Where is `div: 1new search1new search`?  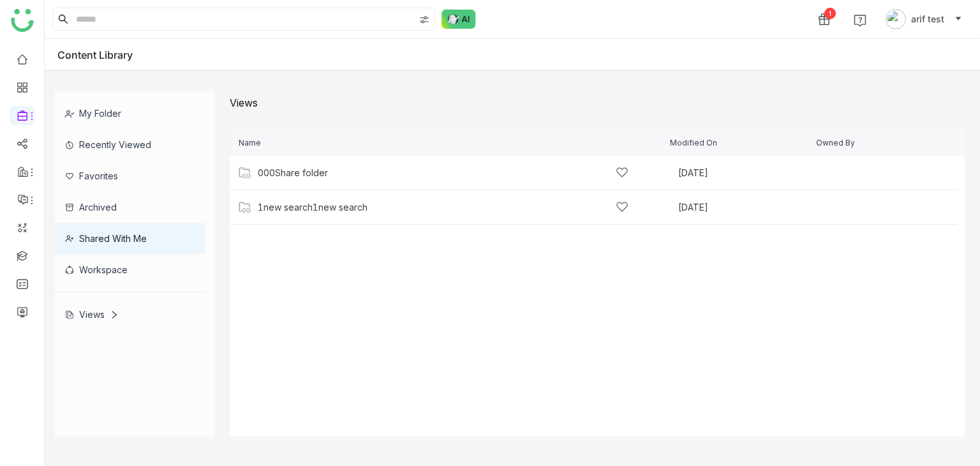 div: 1new search1new search is located at coordinates (313, 208).